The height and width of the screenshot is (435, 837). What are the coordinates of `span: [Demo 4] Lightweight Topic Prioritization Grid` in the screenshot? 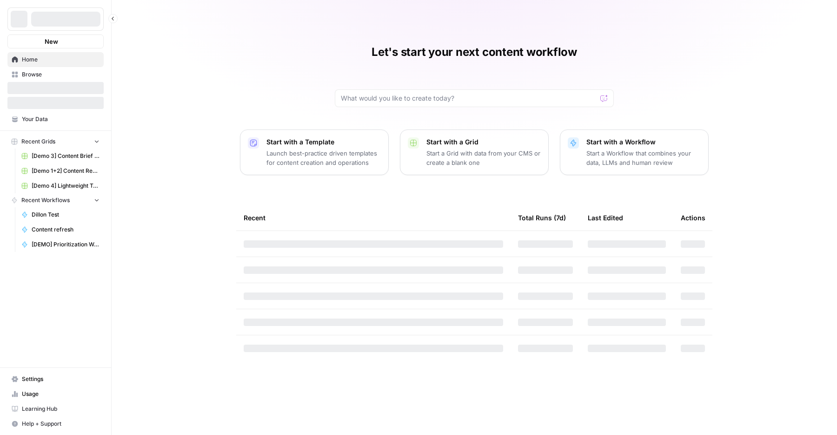 It's located at (66, 186).